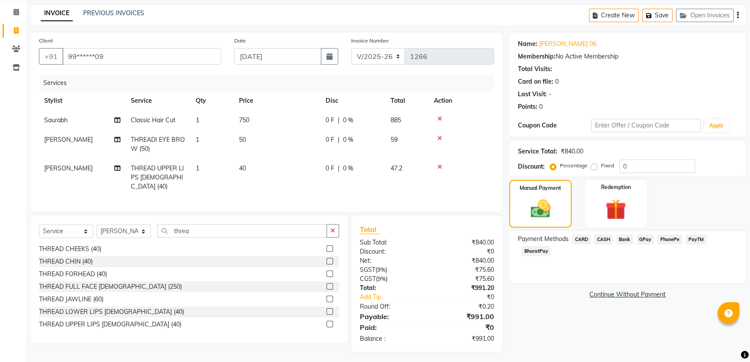 The image size is (750, 362). Describe the element at coordinates (696, 239) in the screenshot. I see `span: PayTM` at that location.